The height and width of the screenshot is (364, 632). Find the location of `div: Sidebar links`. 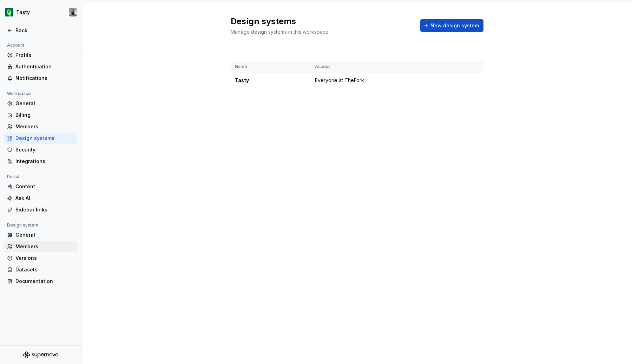

div: Sidebar links is located at coordinates (44, 210).